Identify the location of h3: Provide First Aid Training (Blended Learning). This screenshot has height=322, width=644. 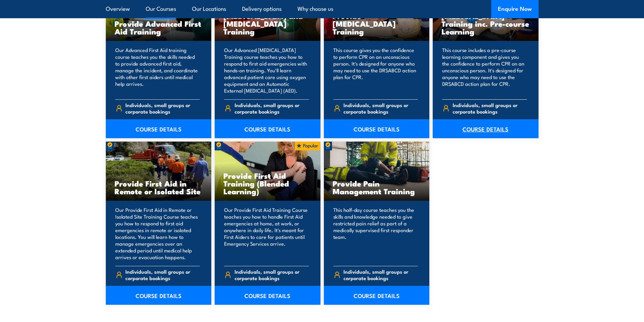
(268, 183).